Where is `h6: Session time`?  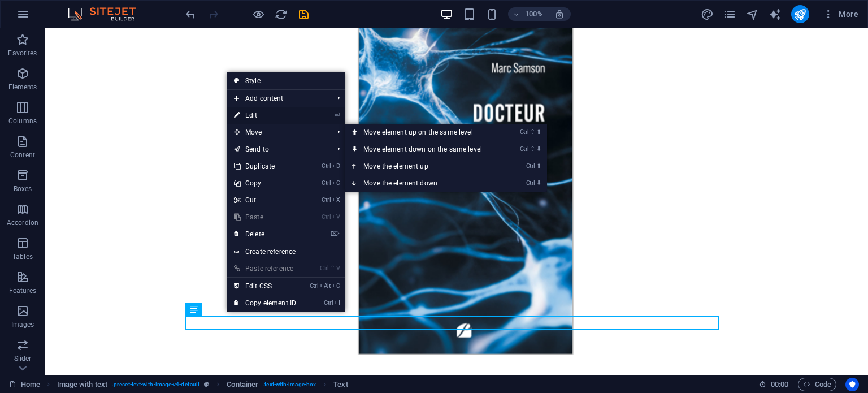
h6: Session time is located at coordinates (774, 384).